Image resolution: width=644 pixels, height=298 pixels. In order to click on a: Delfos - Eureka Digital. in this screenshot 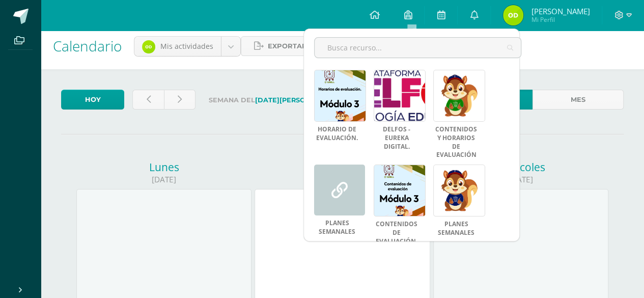, I will do `click(396, 138)`.